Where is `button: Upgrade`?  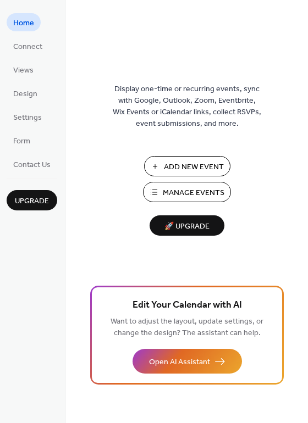 button: Upgrade is located at coordinates (32, 200).